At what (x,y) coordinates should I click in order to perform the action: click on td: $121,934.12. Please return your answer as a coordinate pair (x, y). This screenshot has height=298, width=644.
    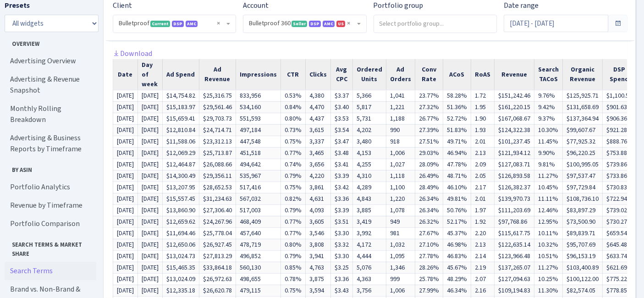
    Looking at the image, I should click on (514, 153).